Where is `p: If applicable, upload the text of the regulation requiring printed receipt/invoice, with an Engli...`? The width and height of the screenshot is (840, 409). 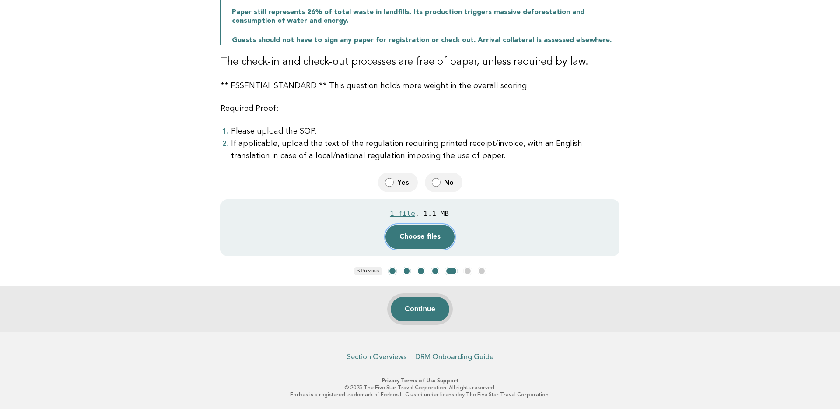 p: If applicable, upload the text of the regulation requiring printed receipt/invoice, with an Engli... is located at coordinates (425, 150).